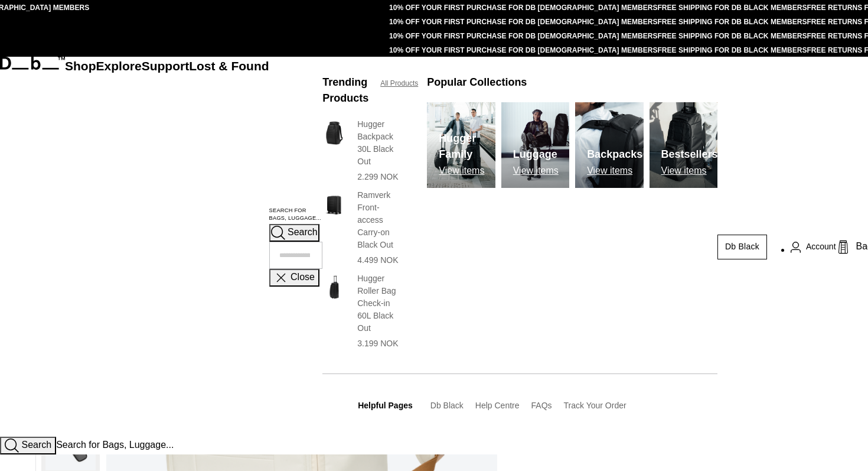 This screenshot has width=868, height=471. Describe the element at coordinates (334, 204) in the screenshot. I see `img: Ramverk Front-access Carry-on Black Out` at that location.